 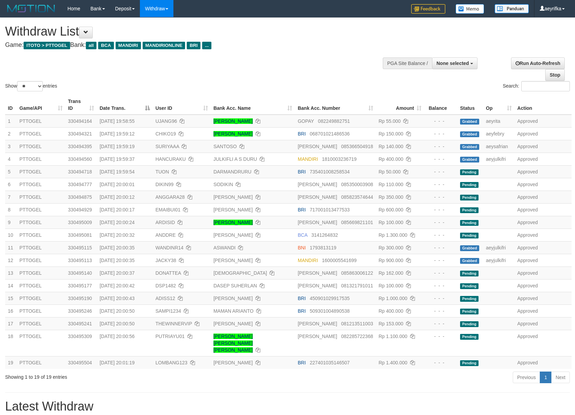 What do you see at coordinates (391, 146) in the screenshot?
I see `span: Rp 140.000` at bounding box center [391, 146].